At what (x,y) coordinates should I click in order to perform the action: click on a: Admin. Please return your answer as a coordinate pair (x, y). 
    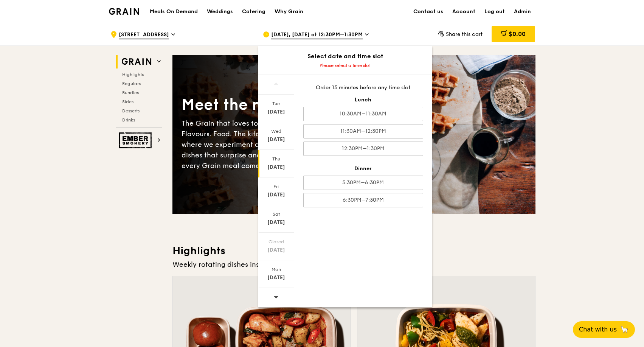
    Looking at the image, I should click on (522, 12).